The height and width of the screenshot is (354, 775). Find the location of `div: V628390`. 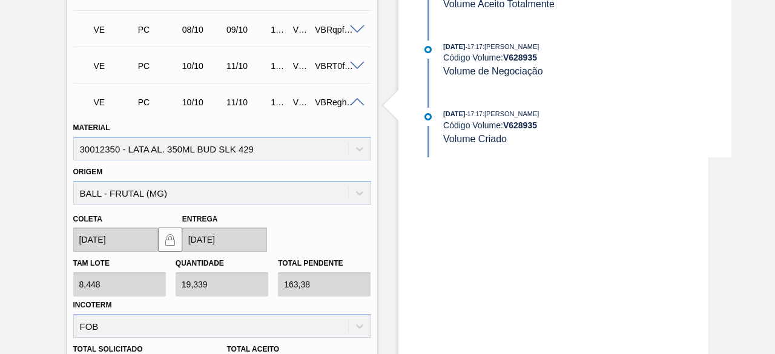

div: V628390 is located at coordinates (300, 30).